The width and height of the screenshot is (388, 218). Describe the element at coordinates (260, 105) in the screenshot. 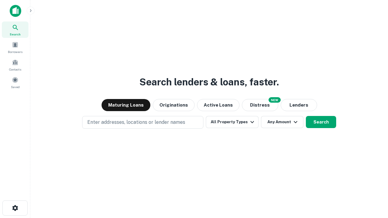

I see `button: Search distressed loans with lien and other non-mortgage details.` at that location.